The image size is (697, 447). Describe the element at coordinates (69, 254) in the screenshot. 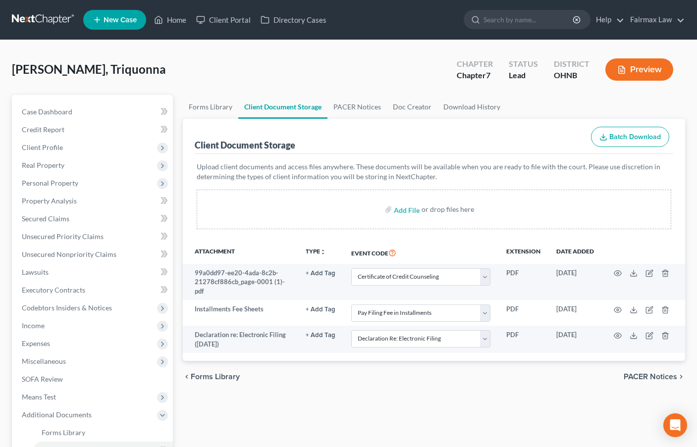

I see `span: Unsecured Nonpriority Claims` at that location.